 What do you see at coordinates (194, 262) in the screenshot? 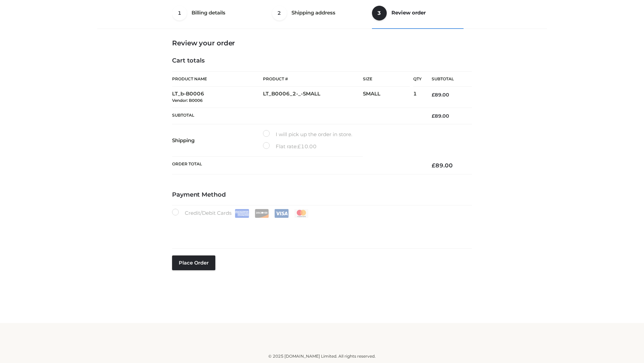
I see `button: Place order` at bounding box center [194, 262].